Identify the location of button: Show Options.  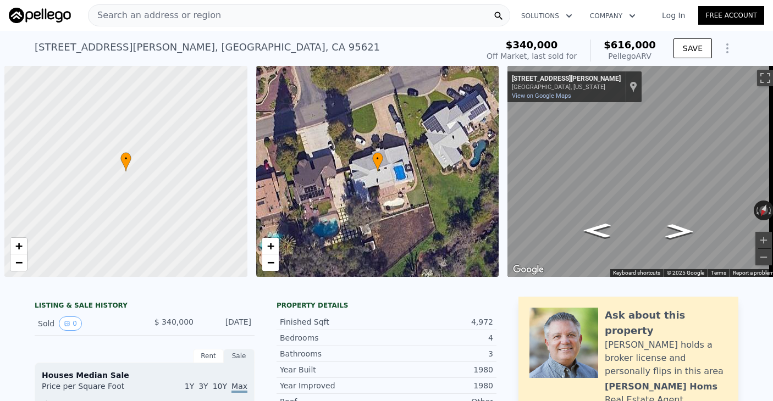
(727, 48).